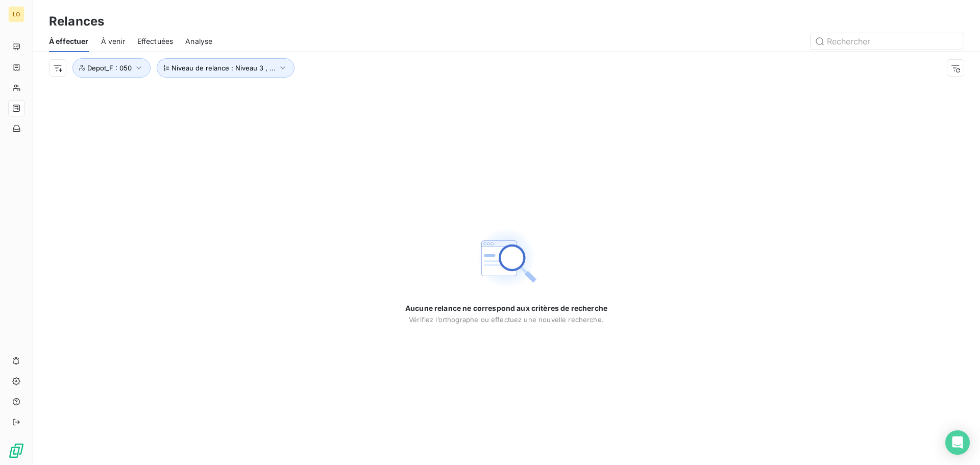  I want to click on h3: Relances, so click(77, 21).